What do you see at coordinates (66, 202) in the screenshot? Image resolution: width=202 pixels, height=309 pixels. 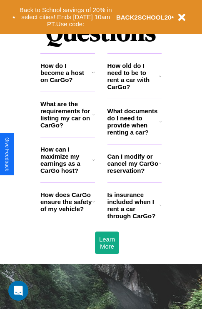 I see `h3: How does CarGo ensure the safety of my vehicle?` at bounding box center [66, 202].